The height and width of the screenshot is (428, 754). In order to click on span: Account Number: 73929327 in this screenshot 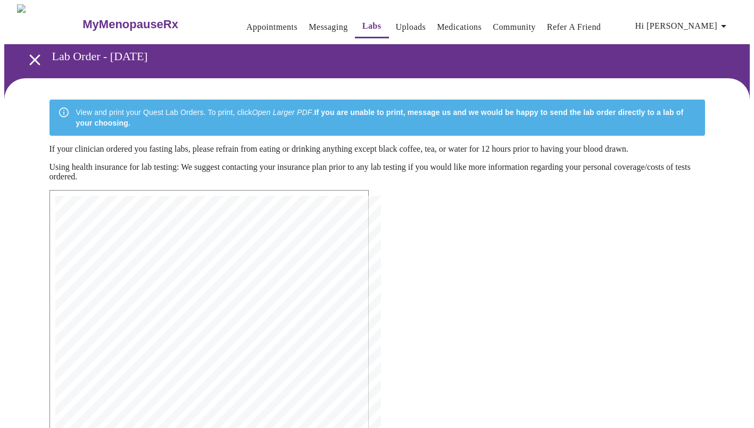, I will do `click(130, 282)`.